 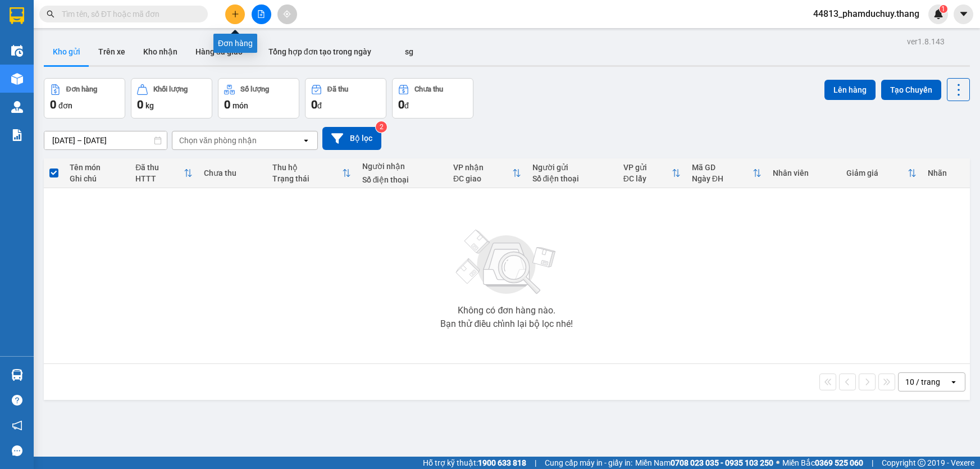 I want to click on div: Tên món, so click(x=97, y=168).